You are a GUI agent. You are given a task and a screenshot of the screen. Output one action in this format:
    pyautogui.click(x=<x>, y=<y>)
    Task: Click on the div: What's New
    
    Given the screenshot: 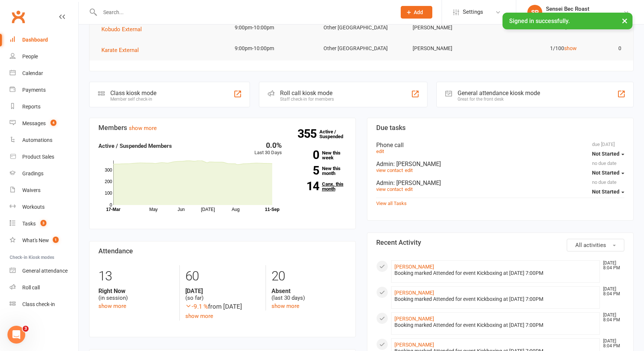 What is the action you would take?
    pyautogui.click(x=36, y=241)
    